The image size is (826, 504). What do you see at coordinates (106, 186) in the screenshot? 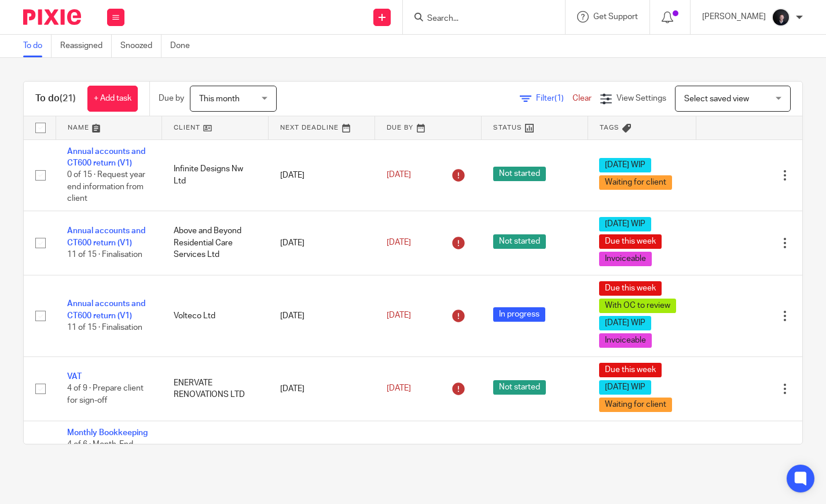
I see `span: 0 of 15 · Request year end information from client` at bounding box center [106, 186].